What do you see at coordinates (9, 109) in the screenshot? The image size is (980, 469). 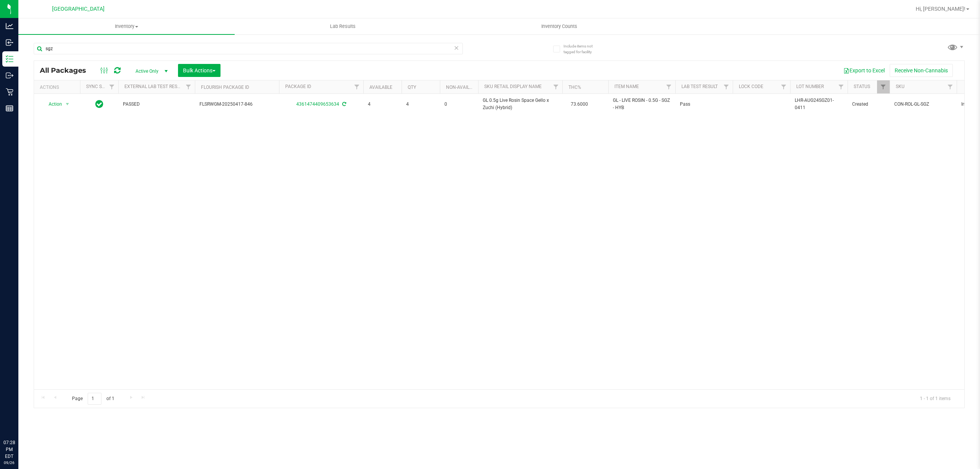 I see `inline-svg: Reports` at bounding box center [9, 109].